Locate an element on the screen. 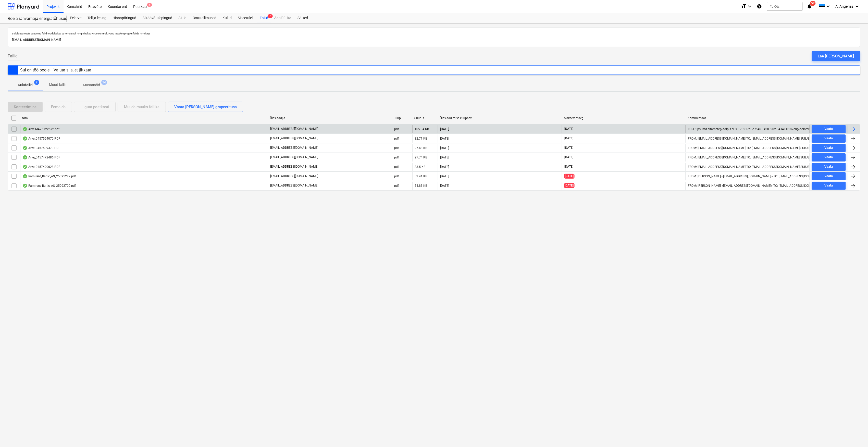  div: 27.74 KB is located at coordinates (421, 157).